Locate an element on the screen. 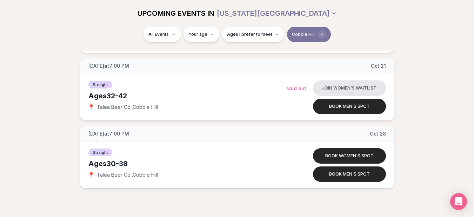 The image size is (474, 217). a: Book women's spot is located at coordinates (349, 156).